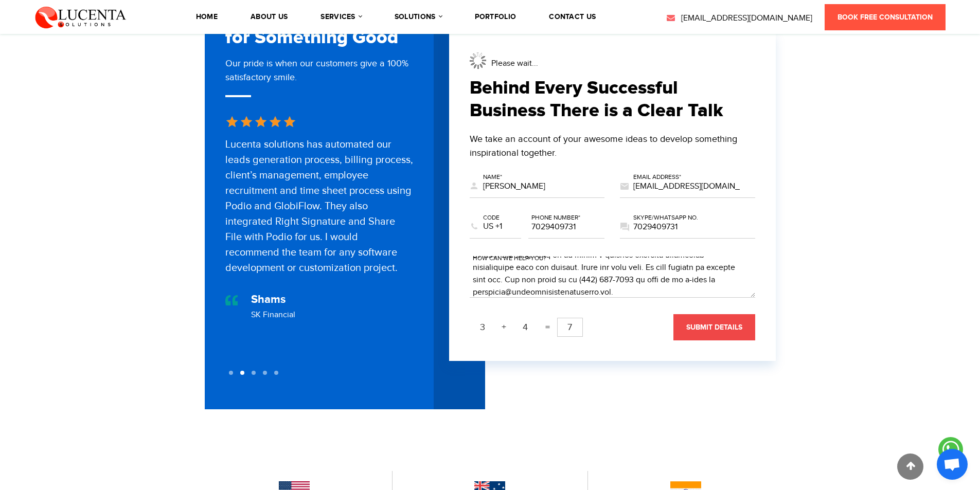 The height and width of the screenshot is (490, 980). Describe the element at coordinates (885, 17) in the screenshot. I see `a: Book Free Consultation` at that location.